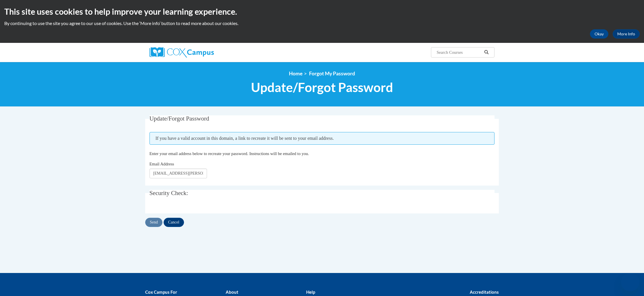 The width and height of the screenshot is (644, 296). Describe the element at coordinates (168, 193) in the screenshot. I see `span: Security Check:` at that location.